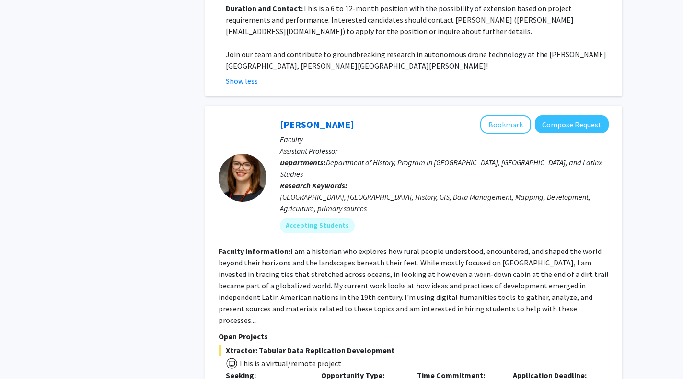  I want to click on strong: Duration and Contact:, so click(264, 8).